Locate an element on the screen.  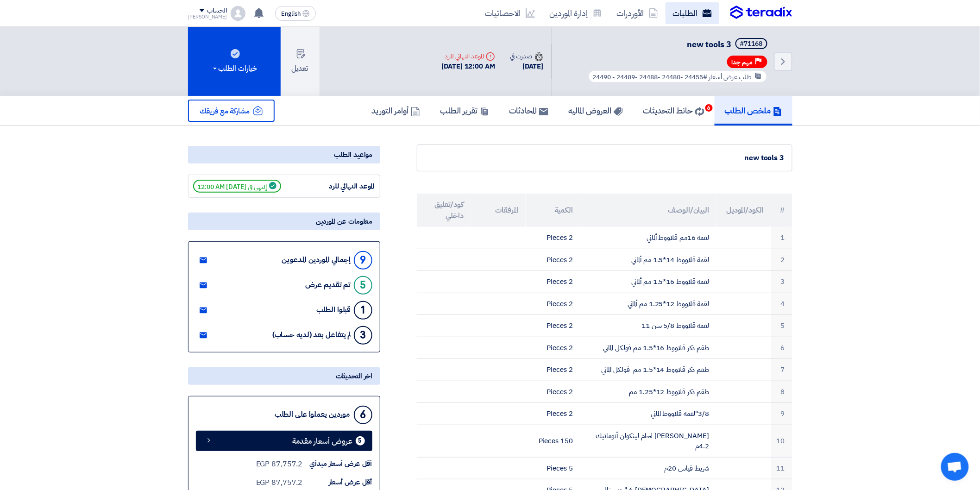
a: الاحصائيات is located at coordinates (510, 13).